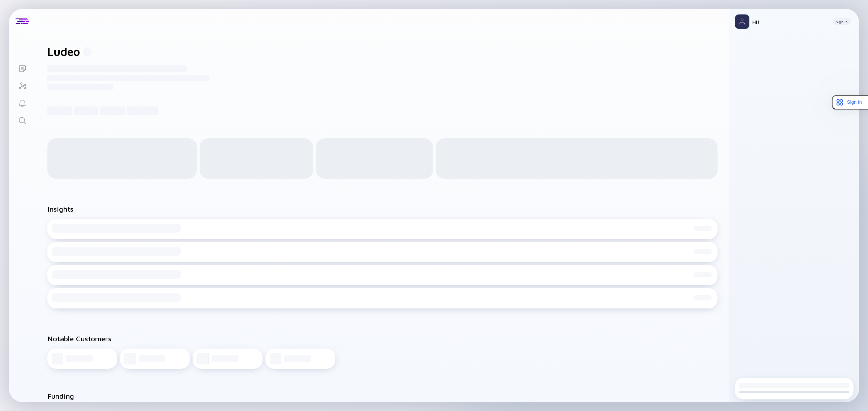 The height and width of the screenshot is (411, 868). What do you see at coordinates (382, 339) in the screenshot?
I see `h2: Notable Customers` at bounding box center [382, 339].